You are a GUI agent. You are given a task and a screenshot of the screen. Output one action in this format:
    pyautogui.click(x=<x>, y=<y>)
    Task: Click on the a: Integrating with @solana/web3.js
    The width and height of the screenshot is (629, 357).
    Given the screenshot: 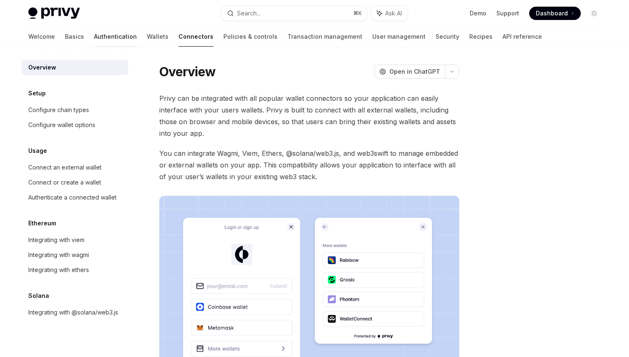 What is the action you would take?
    pyautogui.click(x=75, y=312)
    